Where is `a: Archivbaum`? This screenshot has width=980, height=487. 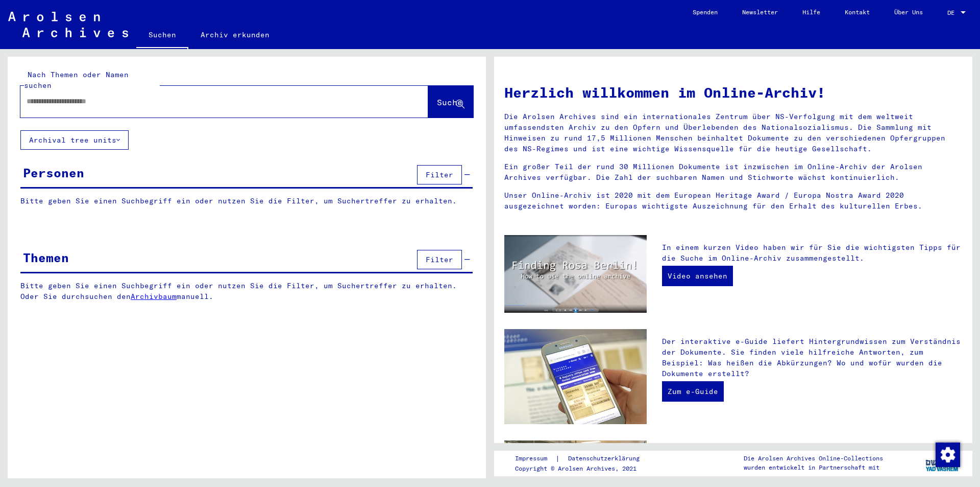
a: Archivbaum is located at coordinates (154, 297).